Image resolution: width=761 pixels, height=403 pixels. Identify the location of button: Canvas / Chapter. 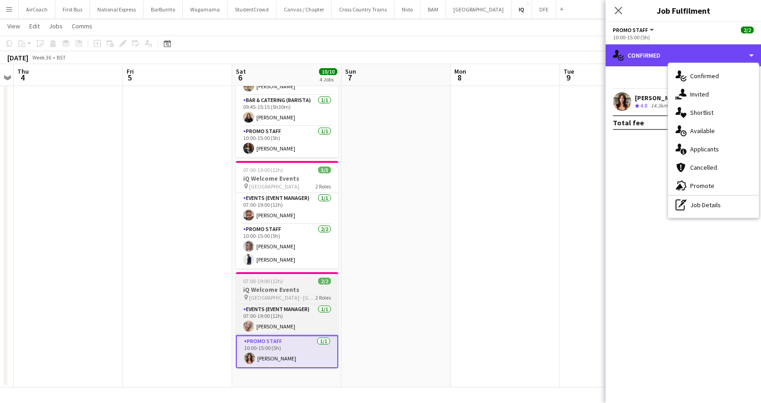
(304, 9).